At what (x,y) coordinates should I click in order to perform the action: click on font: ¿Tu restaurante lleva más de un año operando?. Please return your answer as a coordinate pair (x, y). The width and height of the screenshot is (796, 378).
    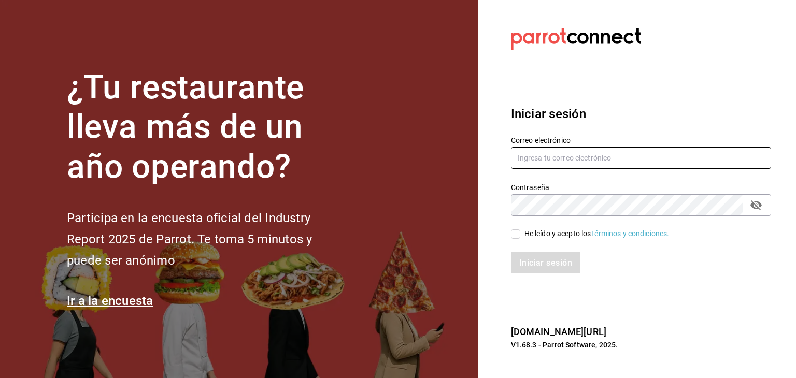
    Looking at the image, I should click on (186, 127).